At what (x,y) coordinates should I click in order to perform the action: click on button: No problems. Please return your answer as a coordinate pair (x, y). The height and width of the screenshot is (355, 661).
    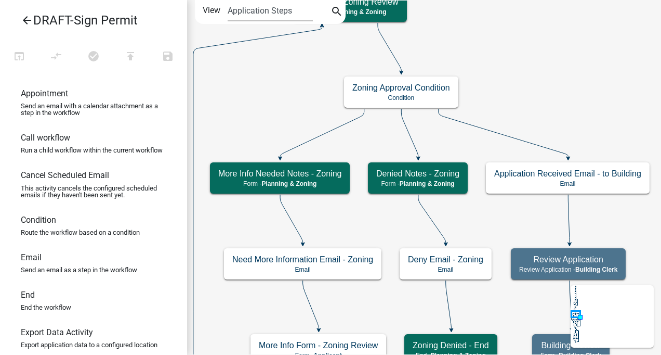
    Looking at the image, I should click on (94, 57).